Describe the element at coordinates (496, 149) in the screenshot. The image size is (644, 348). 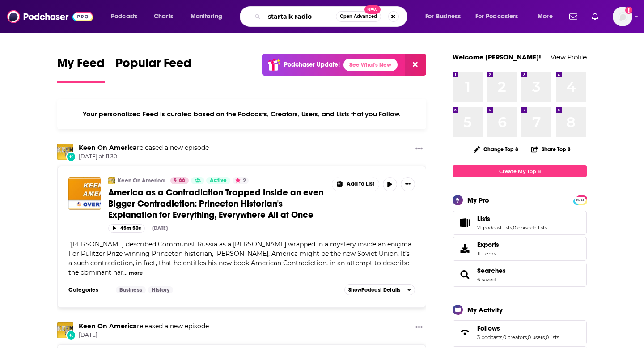
I see `button: Change Top 8` at that location.